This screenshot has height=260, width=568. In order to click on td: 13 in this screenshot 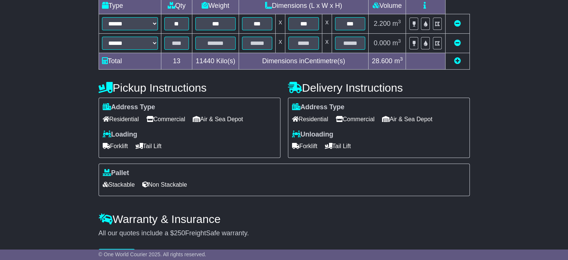, I will do `click(177, 61)`.